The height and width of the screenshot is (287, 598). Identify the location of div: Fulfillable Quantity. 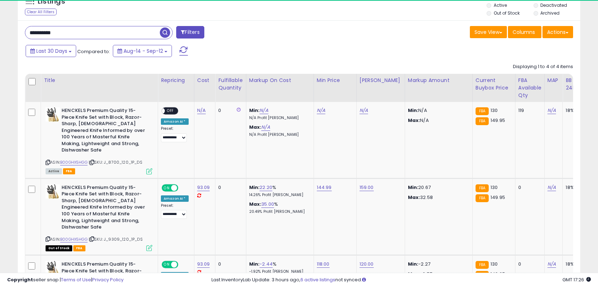
(230, 84).